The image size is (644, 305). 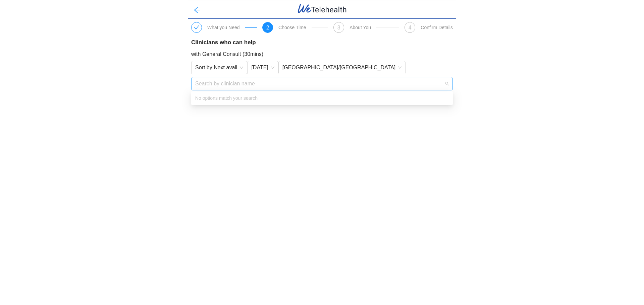 I want to click on span: Today, so click(x=262, y=68).